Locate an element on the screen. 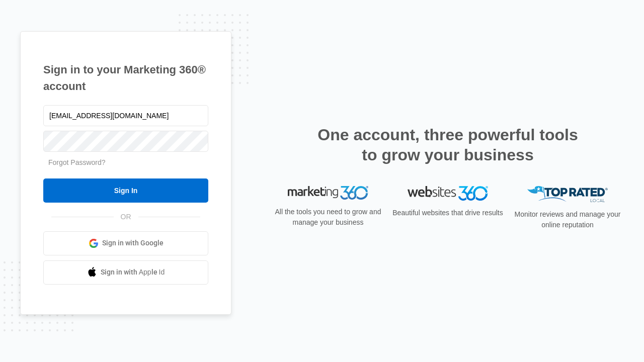 This screenshot has height=362, width=644. p: All the tools you need to grow and manage your business is located at coordinates (328, 217).